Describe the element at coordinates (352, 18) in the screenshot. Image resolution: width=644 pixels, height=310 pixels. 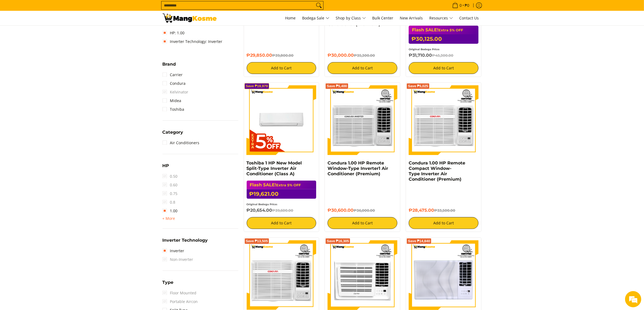
I see `nav: Main Menu` at that location.